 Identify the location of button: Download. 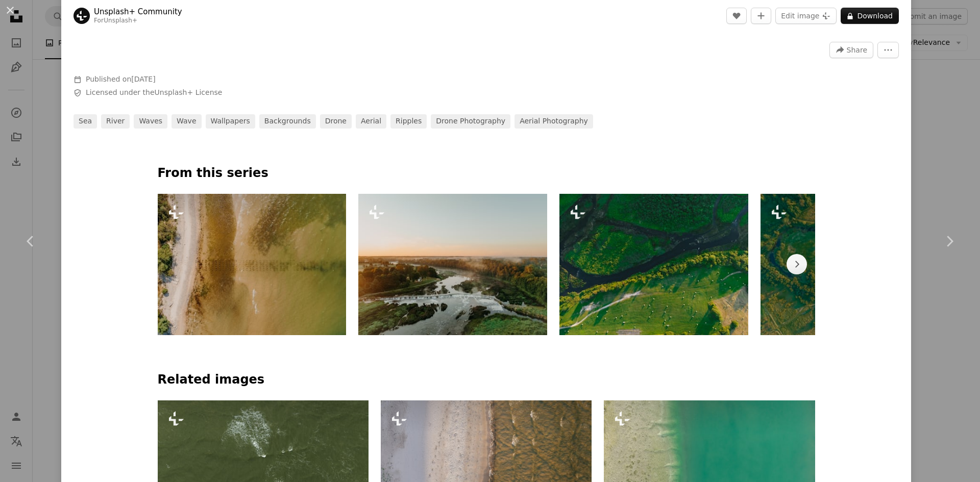
(869, 16).